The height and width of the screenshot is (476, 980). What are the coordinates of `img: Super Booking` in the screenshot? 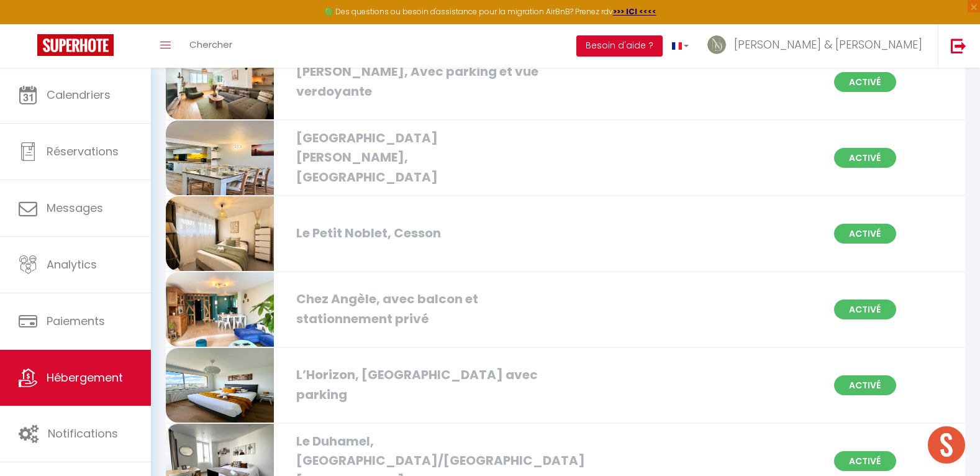 It's located at (75, 44).